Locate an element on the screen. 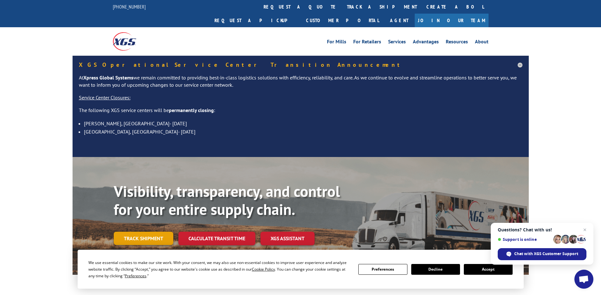 This screenshot has width=601, height=295. a: Calculate transit time is located at coordinates (217, 238).